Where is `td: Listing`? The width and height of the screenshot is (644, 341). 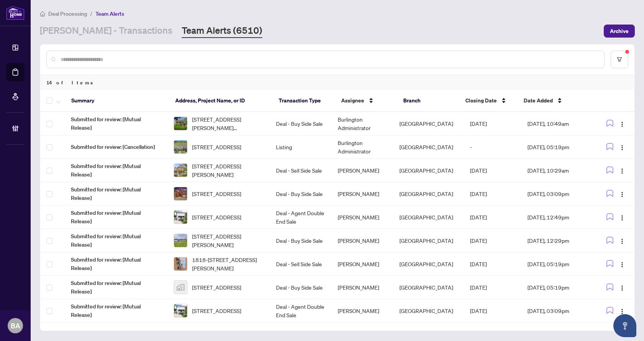
td: Listing is located at coordinates (301, 147).